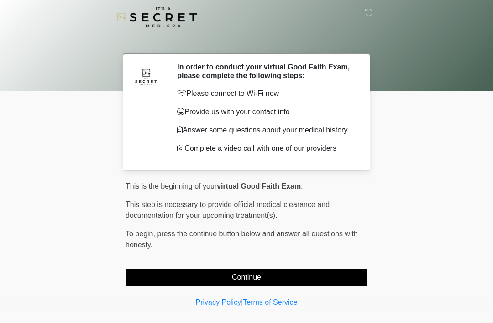 The height and width of the screenshot is (323, 493). I want to click on p: Please connect to Wi-Fi now, so click(265, 94).